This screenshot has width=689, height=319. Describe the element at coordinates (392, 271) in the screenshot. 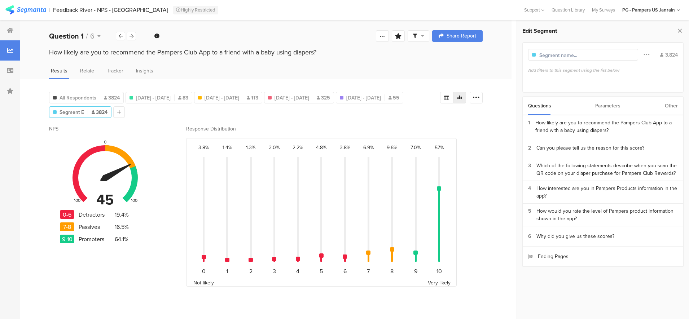

I see `div: 8` at that location.